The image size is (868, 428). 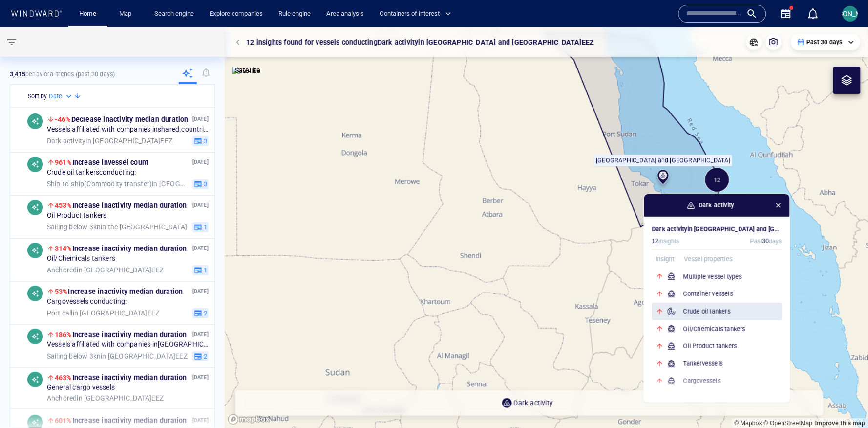 I want to click on button: Explore companies, so click(x=236, y=14).